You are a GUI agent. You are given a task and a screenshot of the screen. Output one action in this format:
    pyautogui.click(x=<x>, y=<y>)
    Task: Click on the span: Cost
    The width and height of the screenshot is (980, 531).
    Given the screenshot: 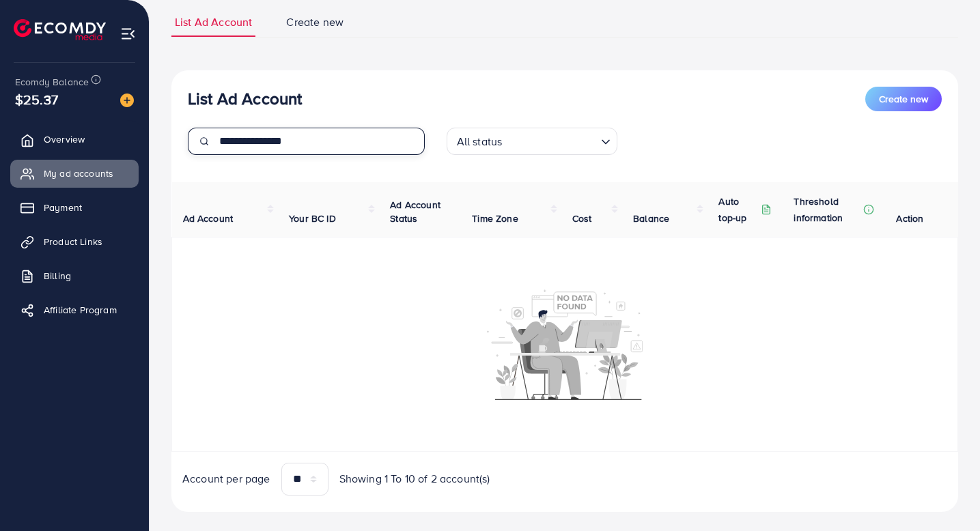 What is the action you would take?
    pyautogui.click(x=582, y=219)
    